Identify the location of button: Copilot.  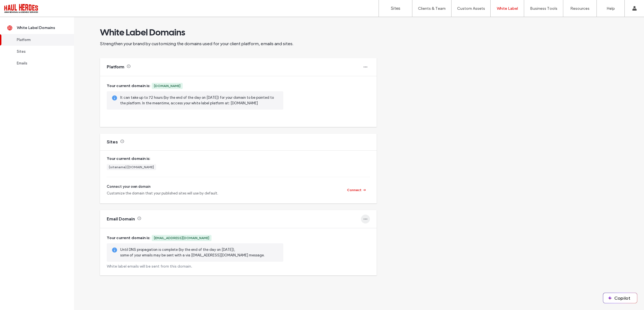
(620, 298).